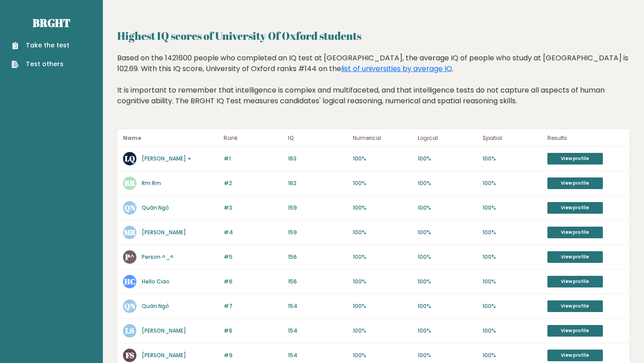  I want to click on p: Results, so click(585, 138).